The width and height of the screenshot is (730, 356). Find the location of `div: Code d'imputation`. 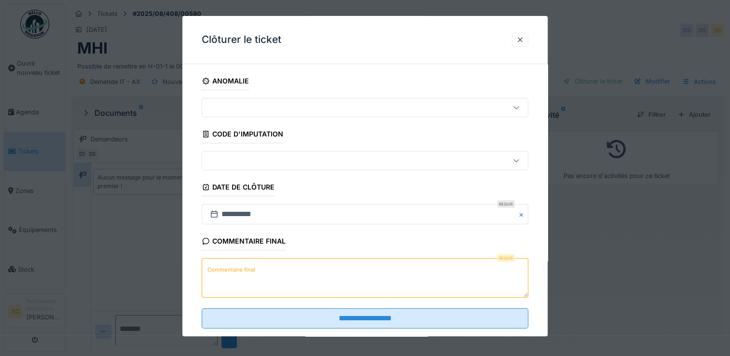

div: Code d'imputation is located at coordinates (242, 135).